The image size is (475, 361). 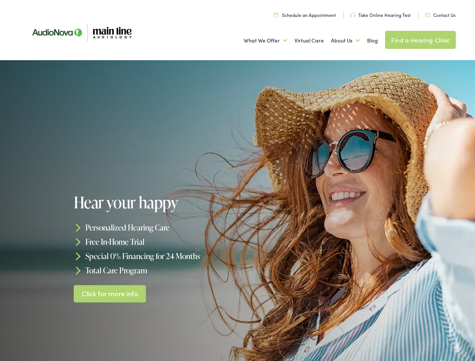 What do you see at coordinates (266, 41) in the screenshot?
I see `a: What We Offer` at bounding box center [266, 41].